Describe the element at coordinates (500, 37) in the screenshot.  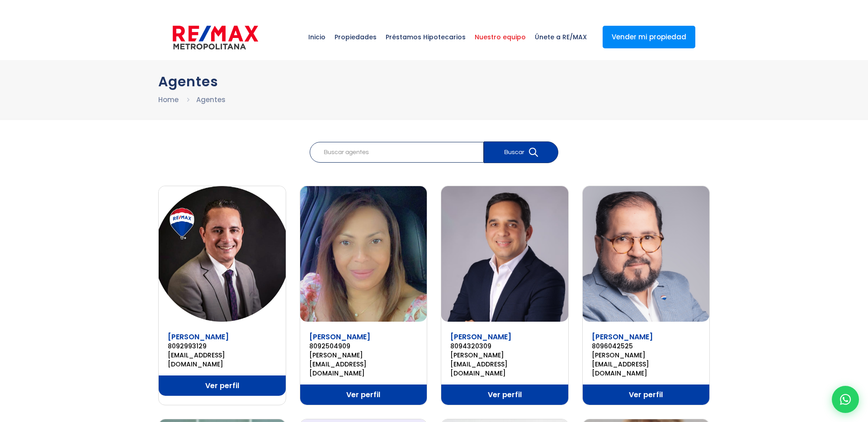
I see `a: Nuestro equipo` at that location.